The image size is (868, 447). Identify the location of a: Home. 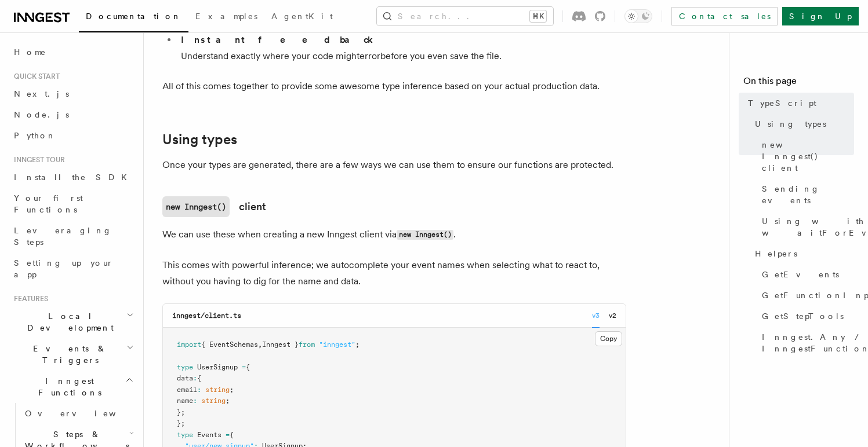
(73, 52).